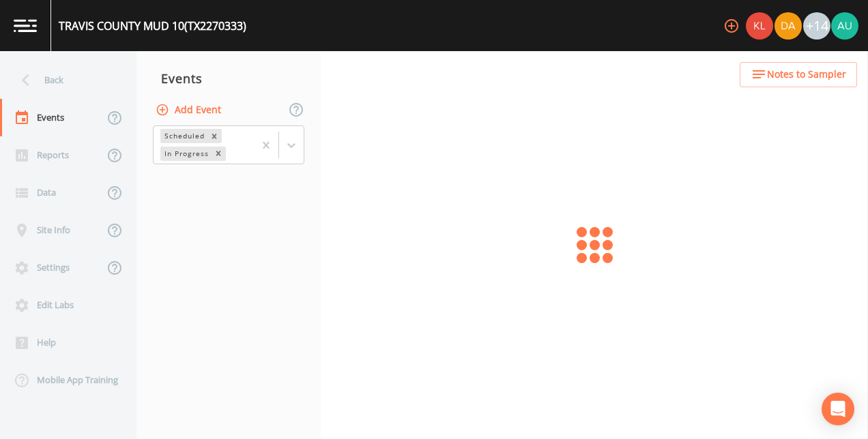  What do you see at coordinates (760, 26) in the screenshot?
I see `img: 9c4450d90d3b8045b2e5fa62e4f92659` at bounding box center [760, 26].